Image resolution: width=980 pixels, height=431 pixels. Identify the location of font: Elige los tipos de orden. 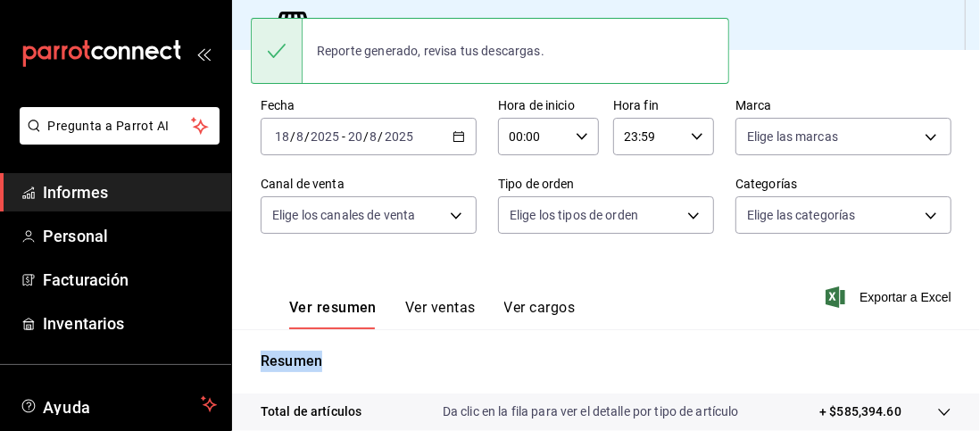
(575, 216).